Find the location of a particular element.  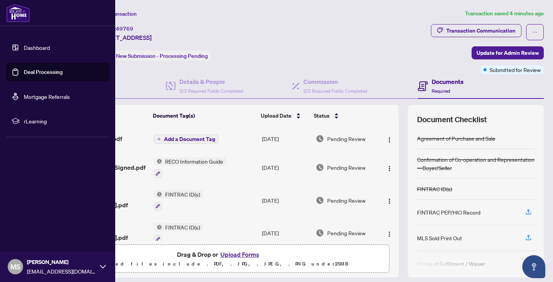

span: 3/3 Required Fields Completed is located at coordinates (211, 91).